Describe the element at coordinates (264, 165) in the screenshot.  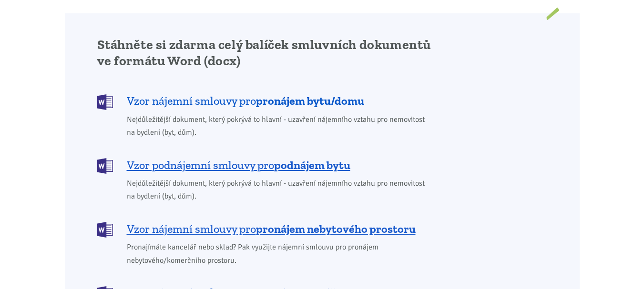
I see `a: Vzor podnájemní smlouvy propodnájem bytu` at that location.